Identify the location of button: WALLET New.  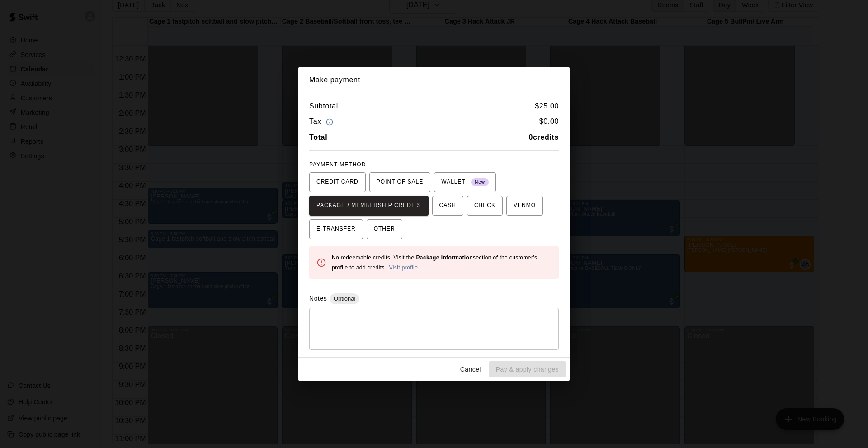
(465, 182).